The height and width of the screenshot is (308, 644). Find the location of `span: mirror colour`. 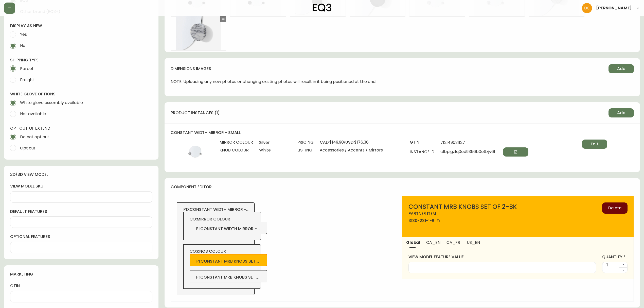

span: mirror colour is located at coordinates (214, 219).